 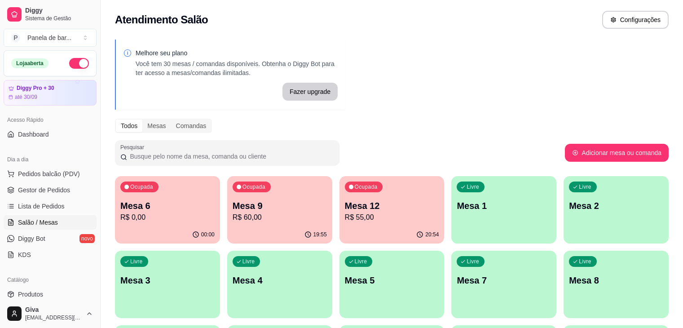 I want to click on span: Pedidos balcão (PDV), so click(x=49, y=174).